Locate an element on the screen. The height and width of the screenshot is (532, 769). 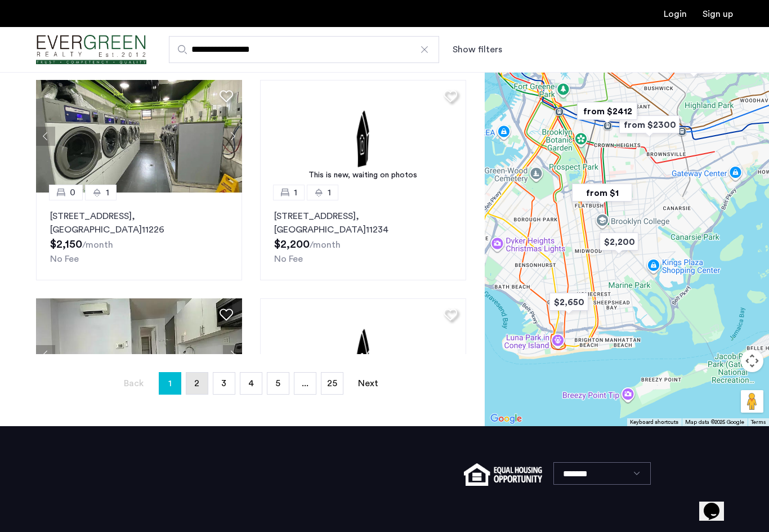
a: Cazamio Logo is located at coordinates (91, 49).